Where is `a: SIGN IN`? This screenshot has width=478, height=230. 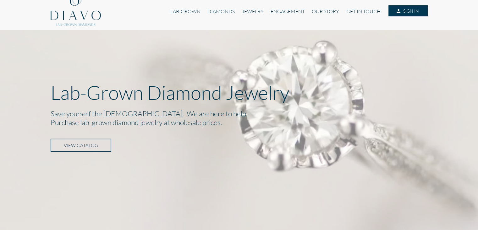
a: SIGN IN is located at coordinates (408, 11).